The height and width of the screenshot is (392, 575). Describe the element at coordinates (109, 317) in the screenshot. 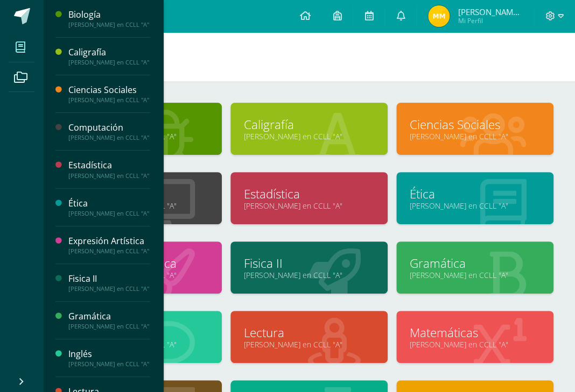

I see `div: Gramática` at that location.